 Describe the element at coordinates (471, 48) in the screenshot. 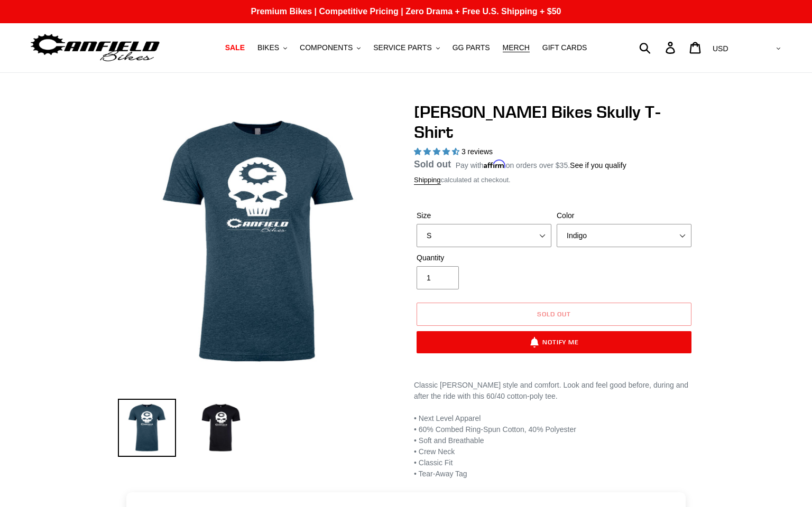

I see `span: GG PARTS` at that location.